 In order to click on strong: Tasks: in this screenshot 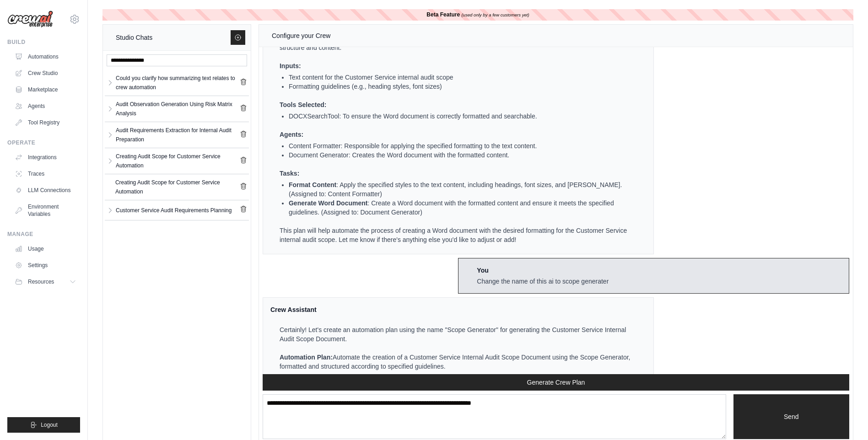, I will do `click(289, 174)`.